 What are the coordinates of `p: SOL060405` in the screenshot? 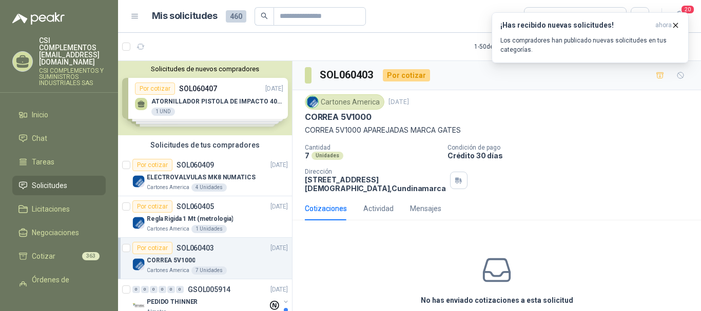 It's located at (195, 207).